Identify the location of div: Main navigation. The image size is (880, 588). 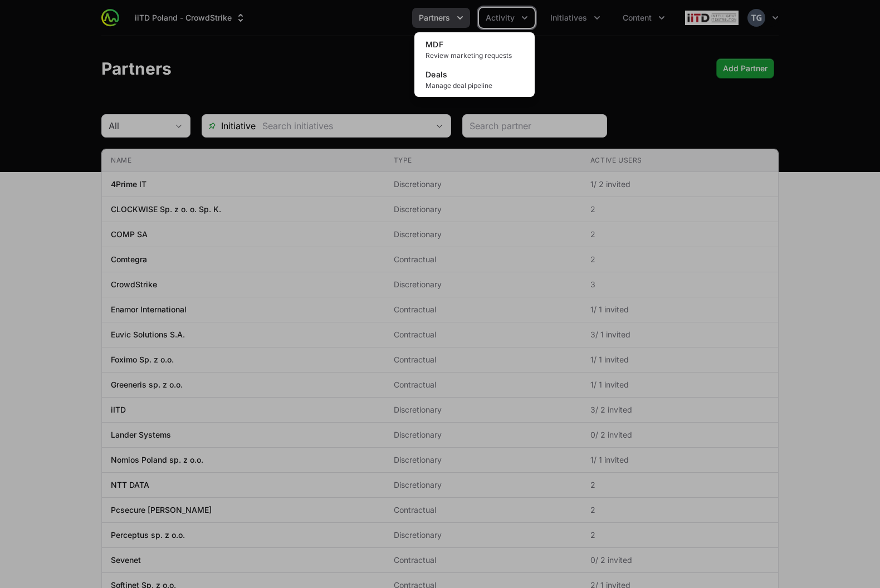
(396, 18).